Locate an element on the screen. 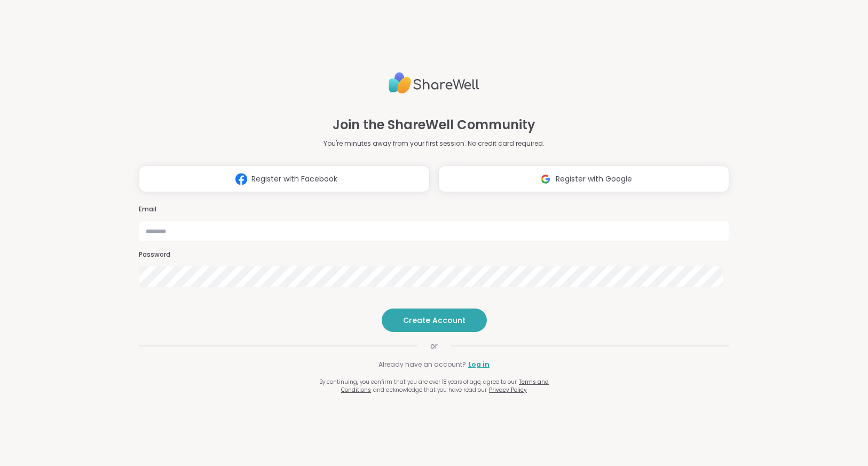  a: Privacy Policy is located at coordinates (508, 390).